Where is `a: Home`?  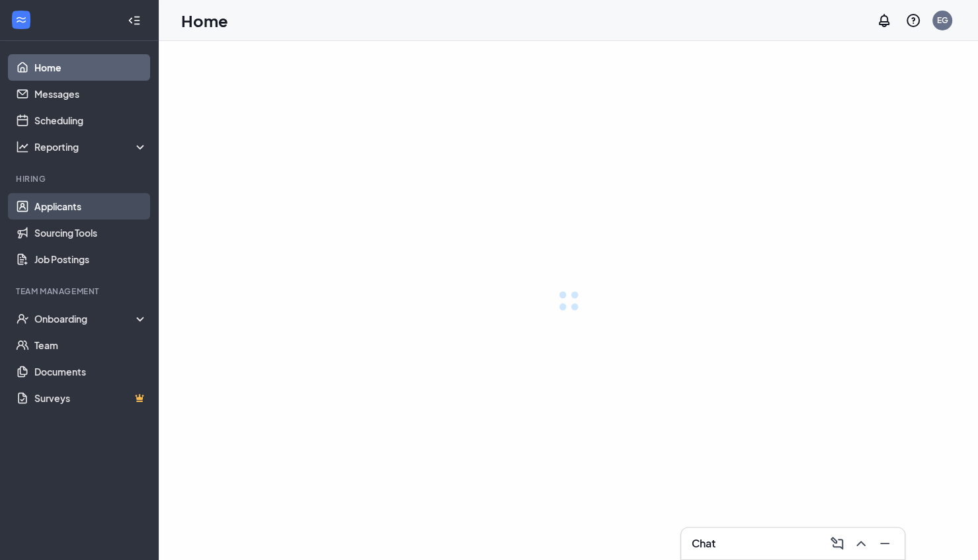 a: Home is located at coordinates (90, 67).